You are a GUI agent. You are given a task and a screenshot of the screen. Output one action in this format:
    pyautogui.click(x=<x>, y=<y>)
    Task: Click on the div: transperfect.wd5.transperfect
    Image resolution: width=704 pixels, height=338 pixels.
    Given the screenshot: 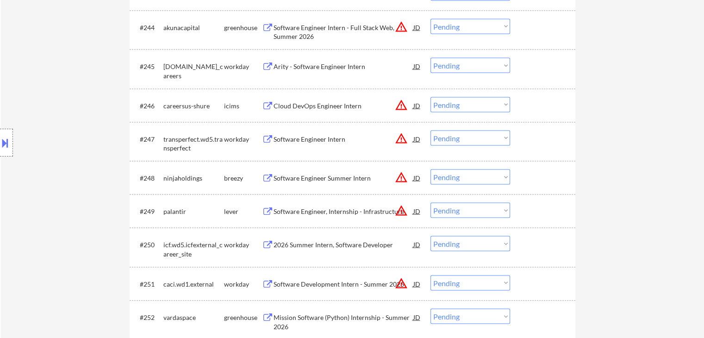 What is the action you would take?
    pyautogui.click(x=193, y=143)
    